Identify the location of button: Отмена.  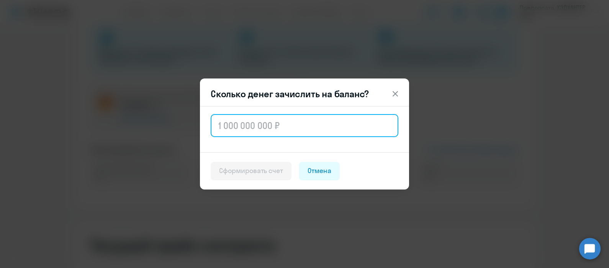
(319, 171).